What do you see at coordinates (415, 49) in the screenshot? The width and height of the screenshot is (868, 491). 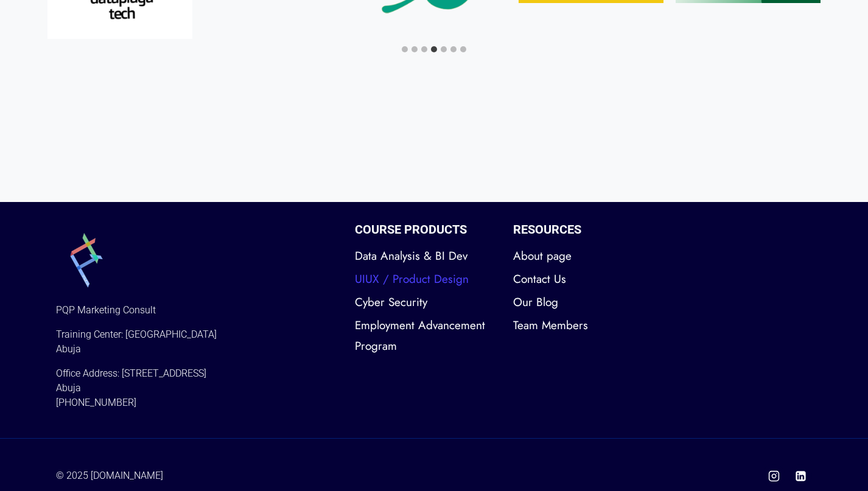 I see `button: Go to slide 2` at bounding box center [415, 49].